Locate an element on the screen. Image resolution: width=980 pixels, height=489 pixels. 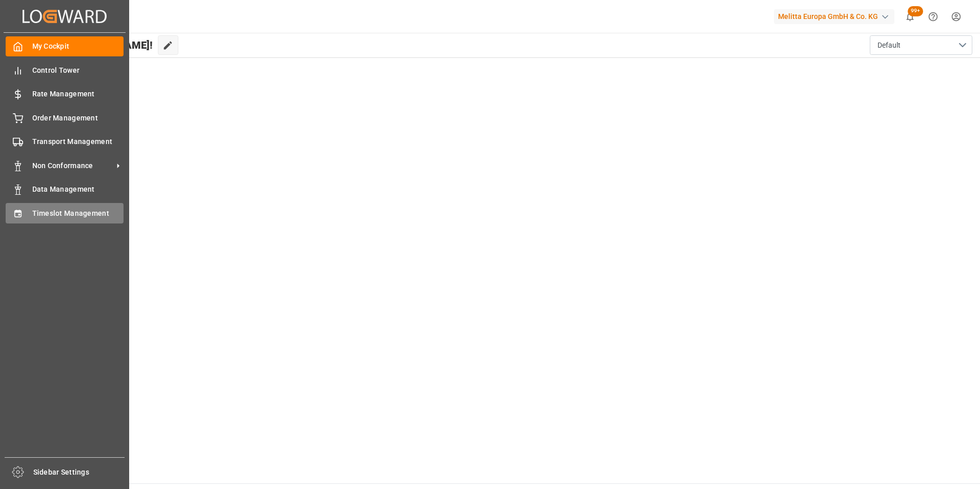
a: My Cockpit is located at coordinates (64, 46).